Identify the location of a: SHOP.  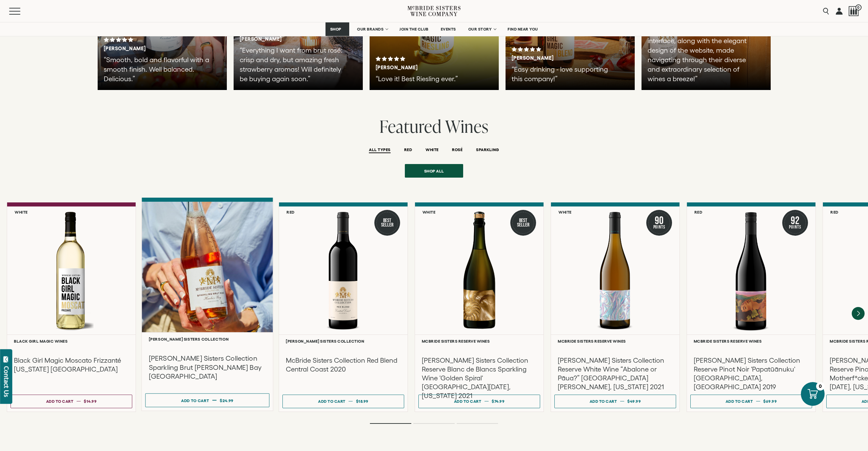
(337, 29).